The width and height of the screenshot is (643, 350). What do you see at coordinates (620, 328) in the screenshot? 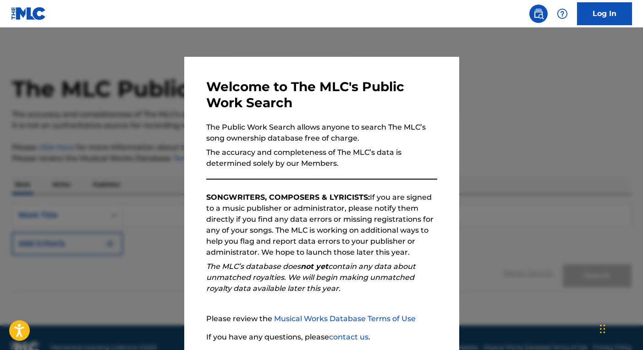
I see `div: Chat Widget` at bounding box center [620, 328].